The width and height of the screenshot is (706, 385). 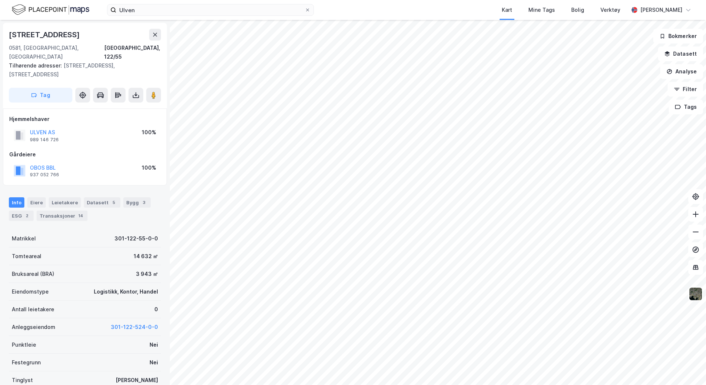 I want to click on button: Bokmerker, so click(x=678, y=36).